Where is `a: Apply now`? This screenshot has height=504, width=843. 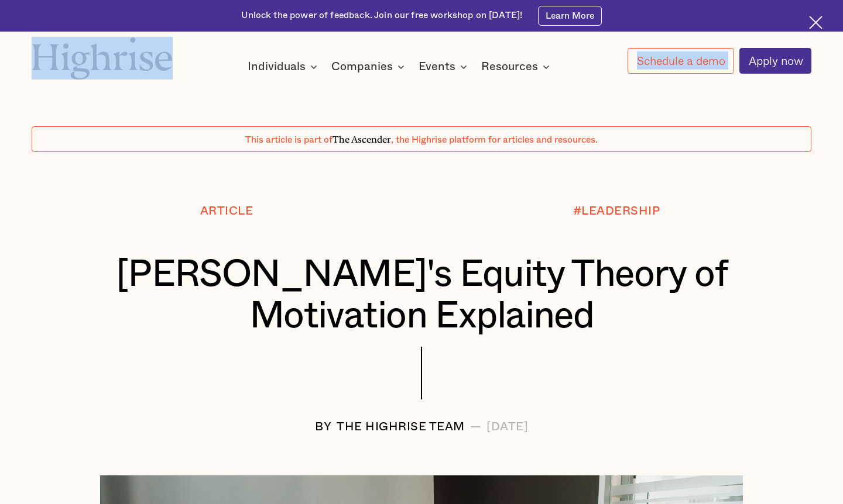 a: Apply now is located at coordinates (775, 61).